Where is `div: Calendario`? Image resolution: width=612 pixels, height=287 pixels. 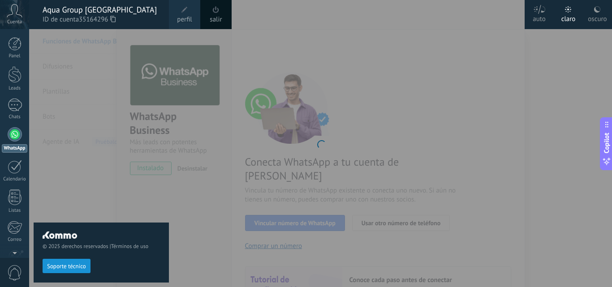 div: Calendario is located at coordinates (15, 179).